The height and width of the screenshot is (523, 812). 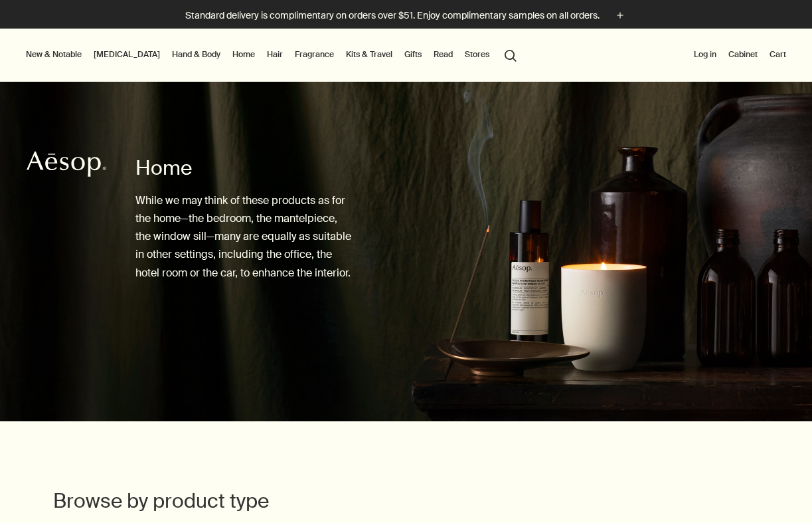 What do you see at coordinates (54, 54) in the screenshot?
I see `button: New & Notable` at bounding box center [54, 54].